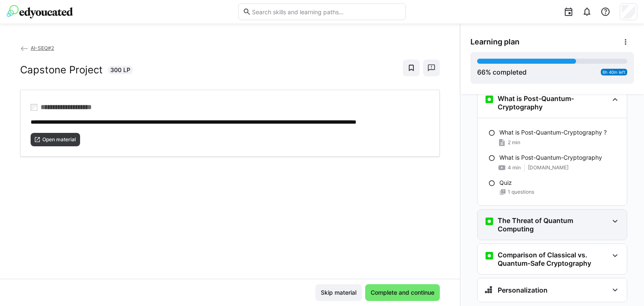 This screenshot has width=644, height=306. I want to click on span: 300 LP, so click(120, 70).